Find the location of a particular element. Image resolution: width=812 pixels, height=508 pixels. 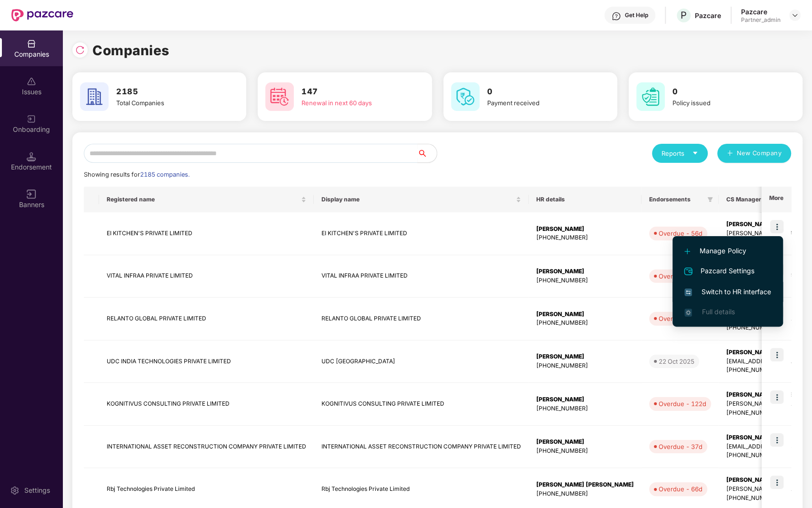

span: plus is located at coordinates (730, 154).